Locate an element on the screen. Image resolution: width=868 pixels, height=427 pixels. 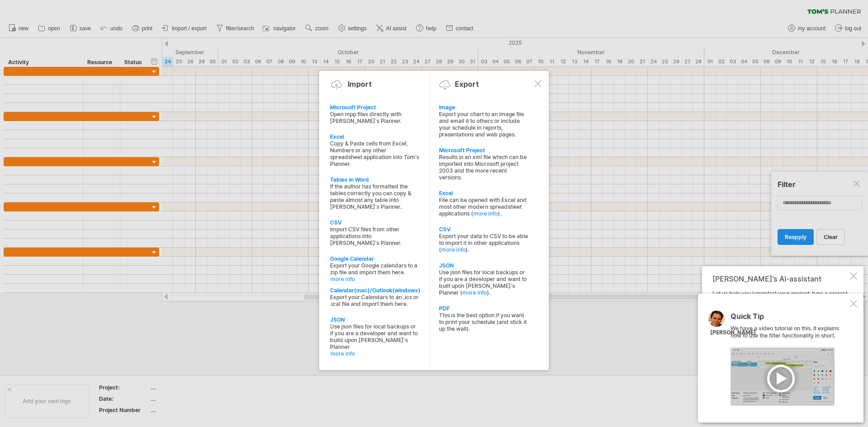
div: Export is located at coordinates (466, 84).